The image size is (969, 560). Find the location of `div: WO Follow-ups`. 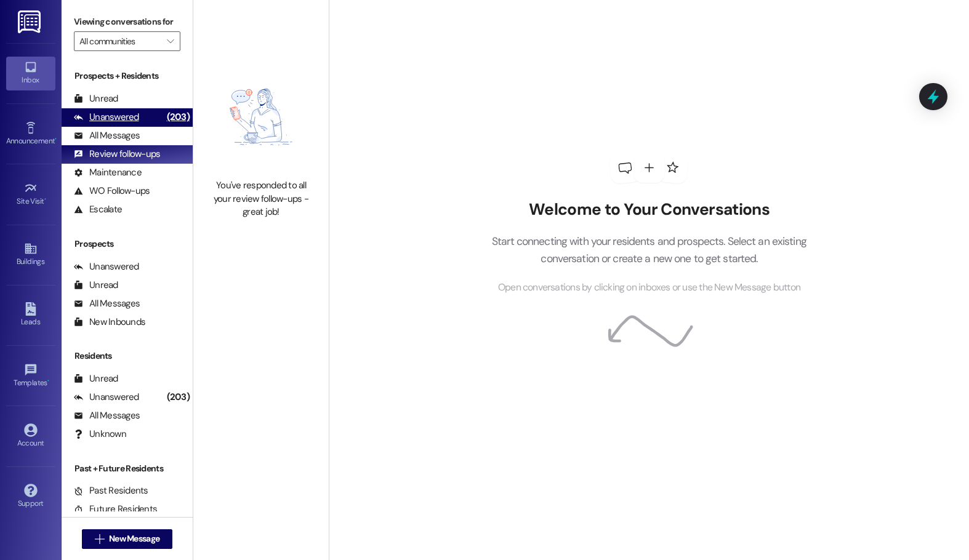

div: WO Follow-ups is located at coordinates (112, 191).